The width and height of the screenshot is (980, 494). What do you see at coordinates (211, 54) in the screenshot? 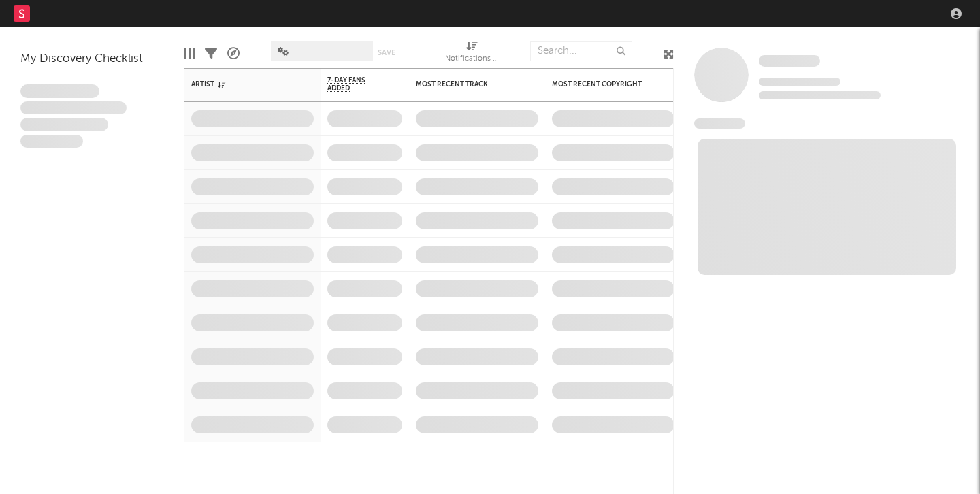
I see `div: Filters` at bounding box center [211, 54].